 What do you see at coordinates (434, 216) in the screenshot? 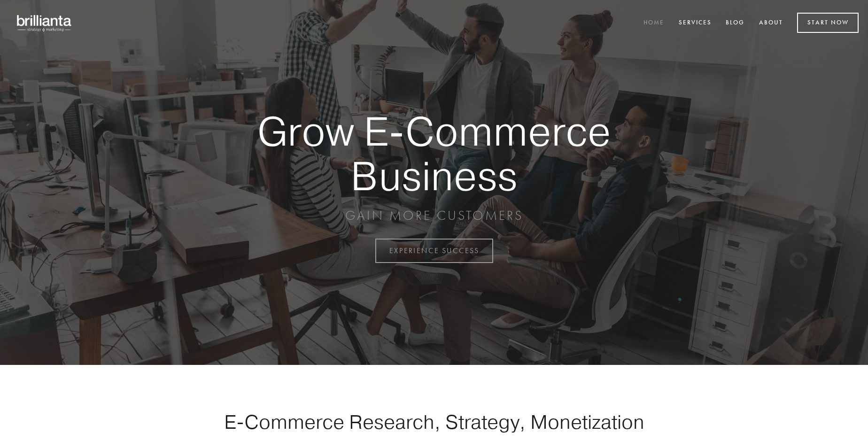
I see `p: GAIN MORE CUSTOMERS` at bounding box center [434, 216].